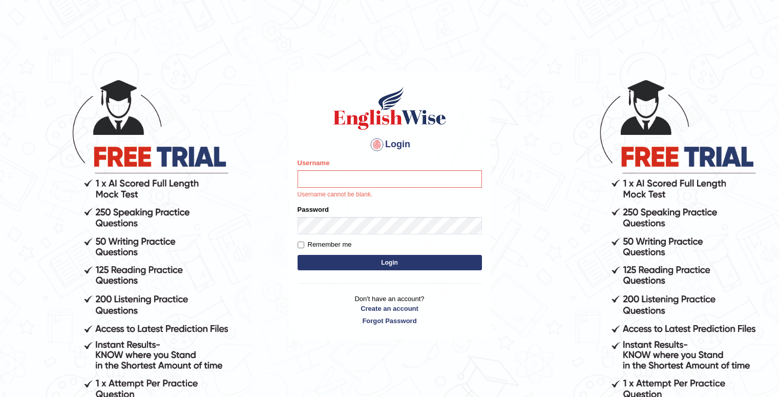 The image size is (779, 397). I want to click on h4: Login, so click(390, 144).